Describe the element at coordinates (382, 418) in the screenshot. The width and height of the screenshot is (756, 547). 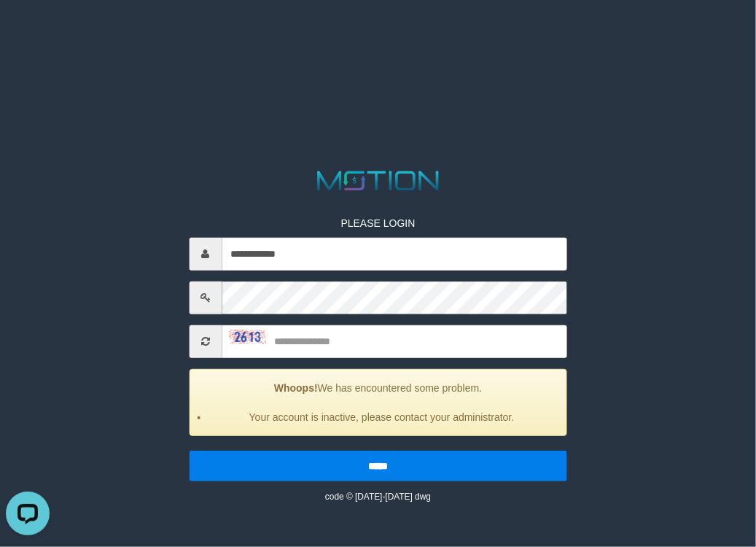
I see `li: Your account is inactive, please contact your administrator.` at that location.